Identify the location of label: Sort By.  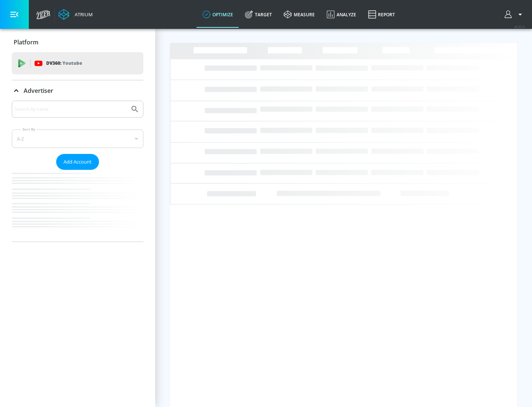
(29, 129).